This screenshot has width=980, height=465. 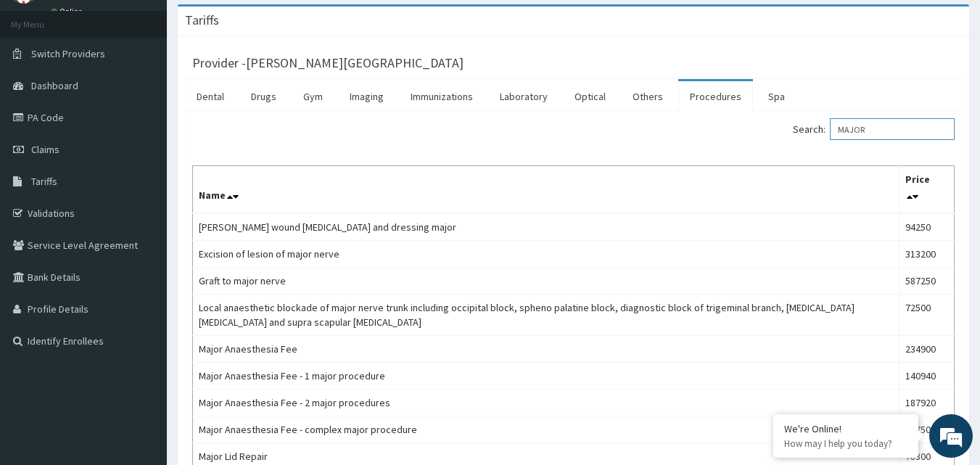 What do you see at coordinates (55, 86) in the screenshot?
I see `span: Dashboard` at bounding box center [55, 86].